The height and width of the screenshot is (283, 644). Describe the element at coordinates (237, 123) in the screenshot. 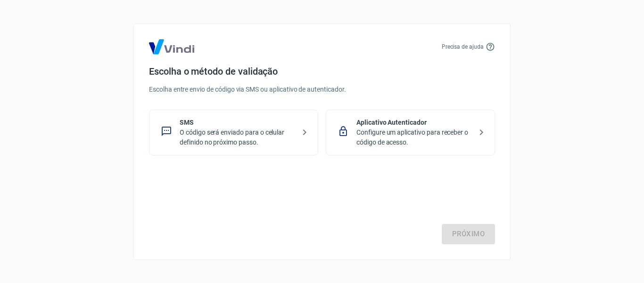

I see `p: SMS` at that location.